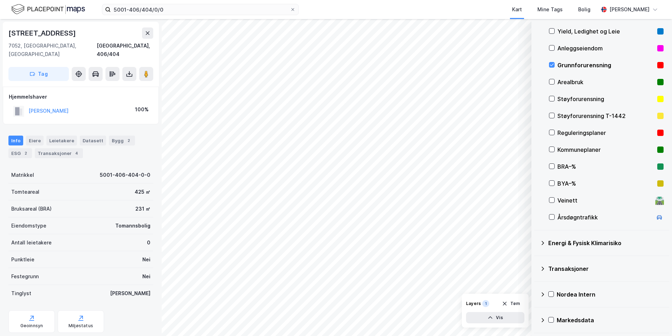  I want to click on div: 231 ㎡, so click(143, 209).